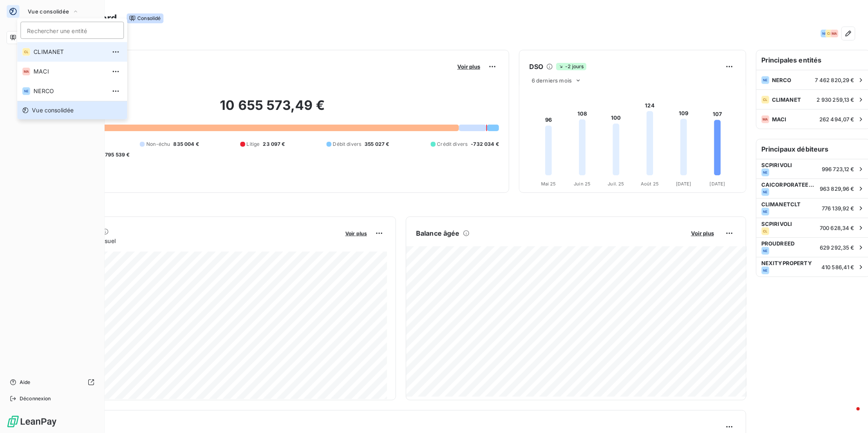 The width and height of the screenshot is (868, 433). I want to click on span: Litige, so click(253, 144).